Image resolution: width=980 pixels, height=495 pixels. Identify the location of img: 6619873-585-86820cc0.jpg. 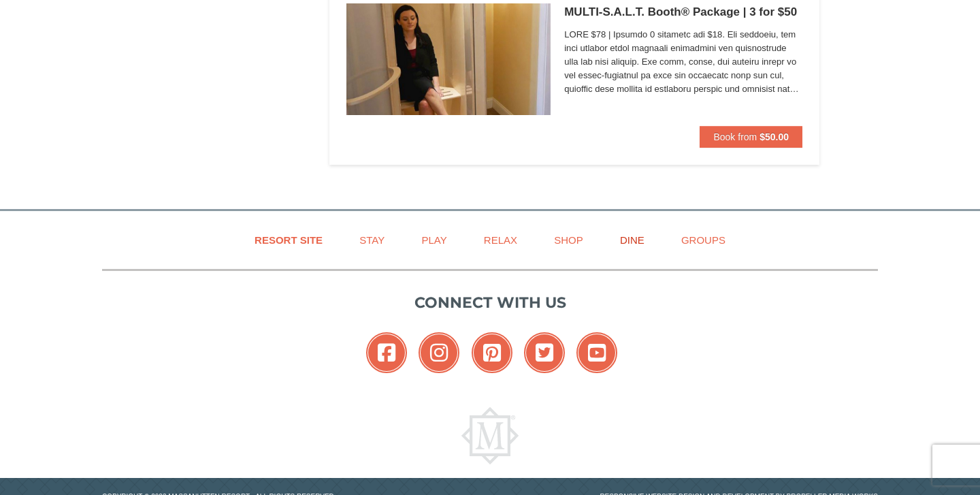
(448, 59).